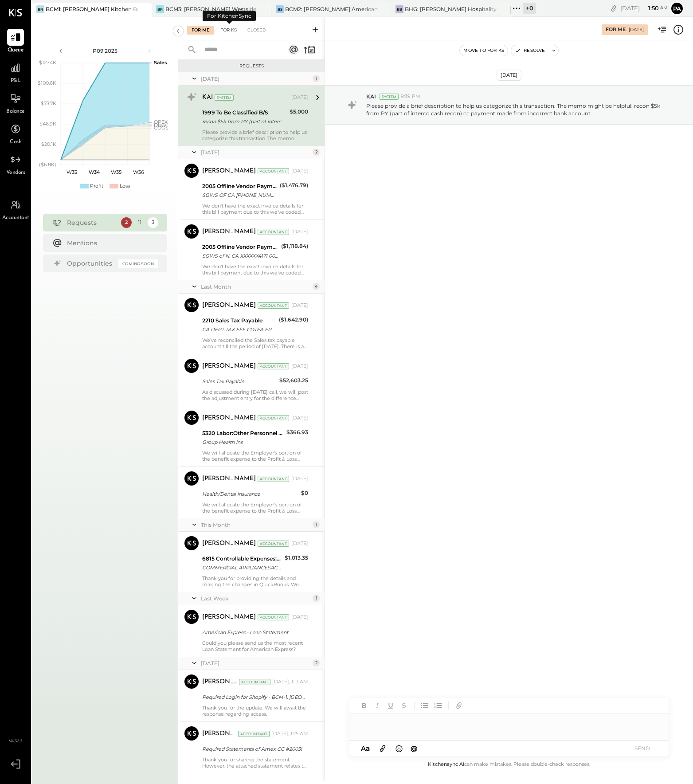 This screenshot has width=693, height=784. I want to click on span: 9:39 PM, so click(411, 96).